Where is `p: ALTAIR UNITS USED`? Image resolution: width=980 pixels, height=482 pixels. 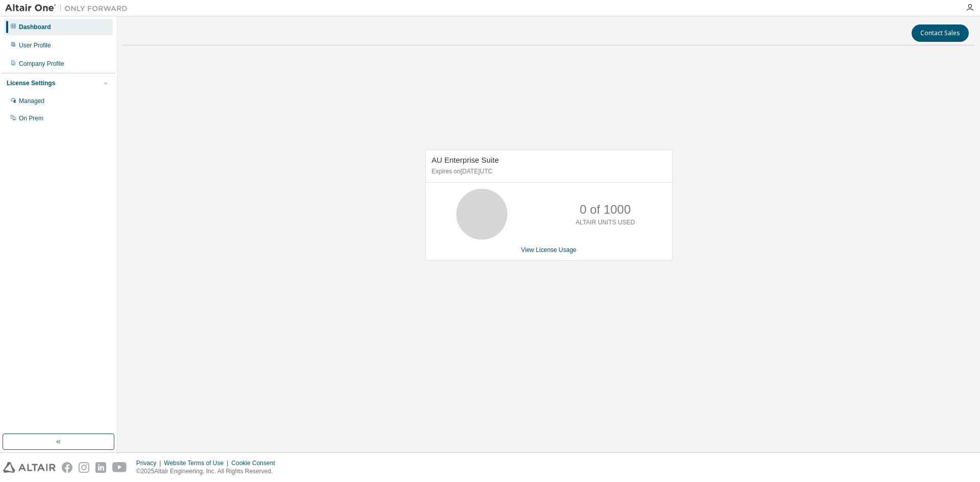
p: ALTAIR UNITS USED is located at coordinates (605, 223).